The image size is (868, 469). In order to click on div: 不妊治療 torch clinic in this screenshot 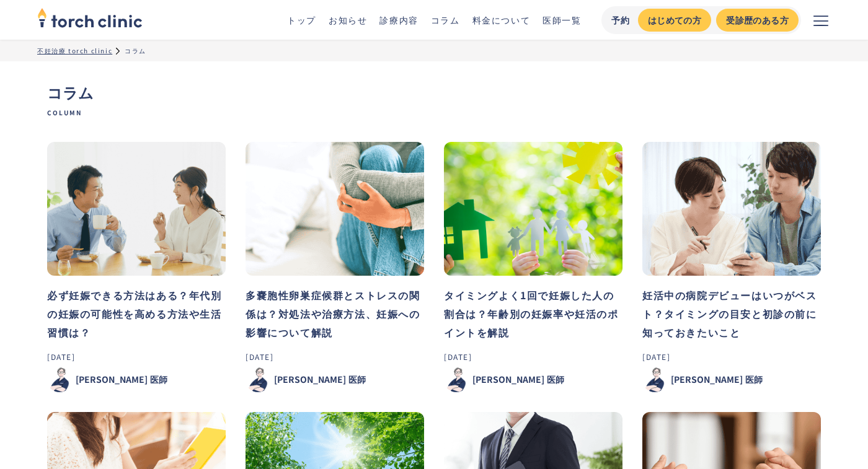, I will do `click(74, 50)`.